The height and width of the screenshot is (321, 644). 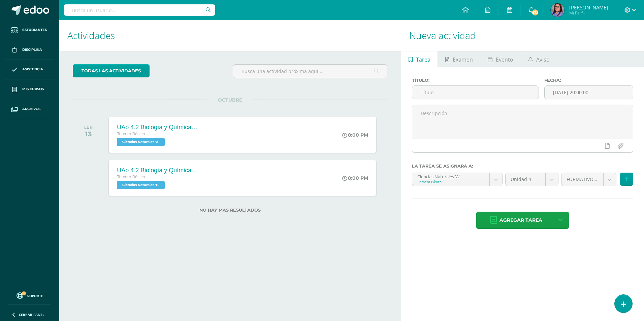 I want to click on a: FORMATIVO (60.0%), so click(x=589, y=179).